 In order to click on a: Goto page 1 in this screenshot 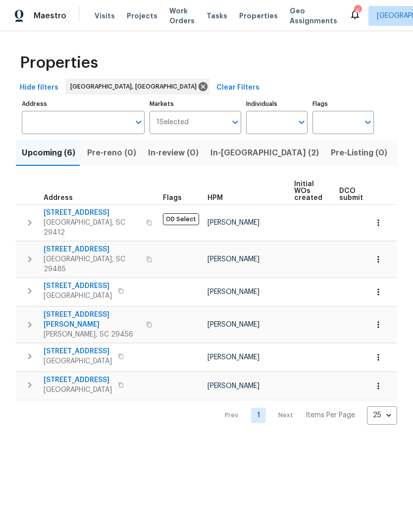, I will do `click(258, 416)`.